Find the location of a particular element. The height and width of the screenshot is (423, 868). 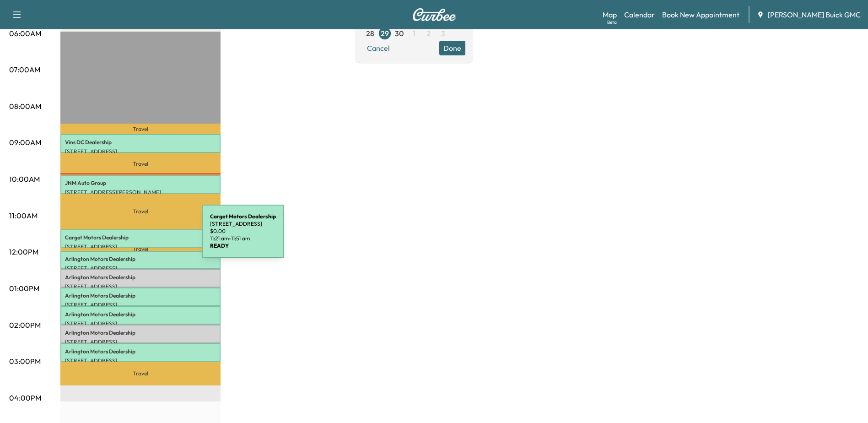

a: Calendar is located at coordinates (639, 15).